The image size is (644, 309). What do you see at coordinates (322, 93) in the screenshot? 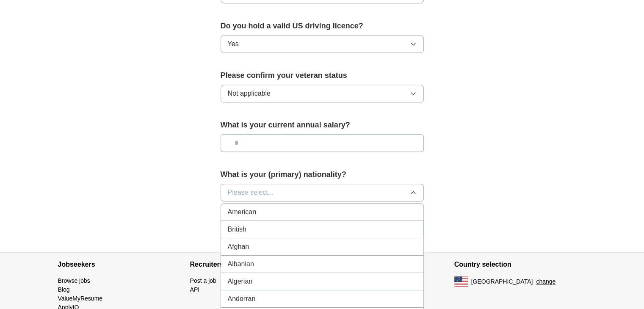
I see `button: Not applicable` at bounding box center [322, 93].